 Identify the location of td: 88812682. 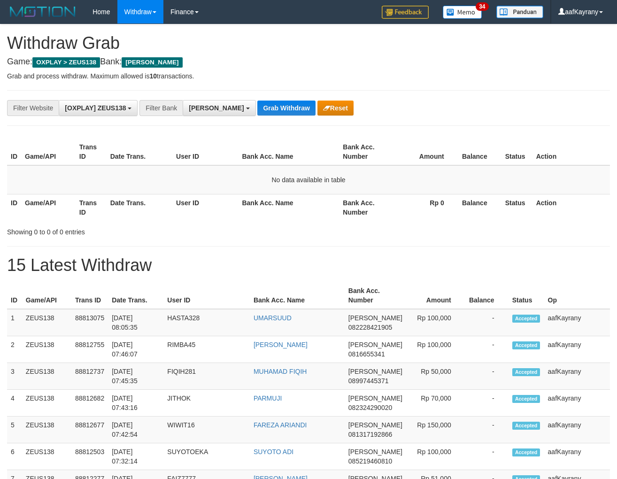
(90, 403).